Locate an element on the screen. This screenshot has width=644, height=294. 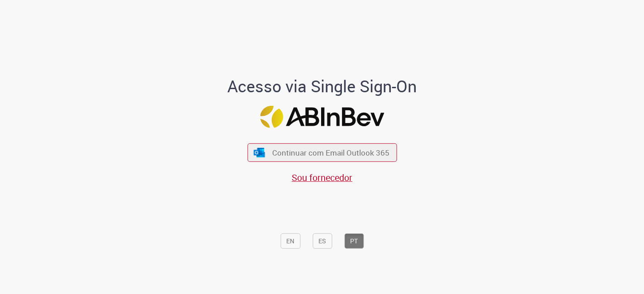
span: Sou fornecedor is located at coordinates (322, 177).